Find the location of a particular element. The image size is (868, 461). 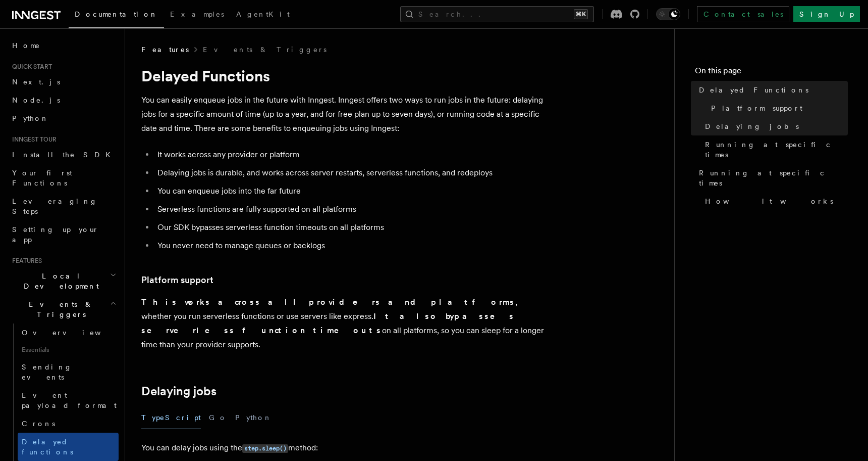

a: Documentation is located at coordinates (116, 16).